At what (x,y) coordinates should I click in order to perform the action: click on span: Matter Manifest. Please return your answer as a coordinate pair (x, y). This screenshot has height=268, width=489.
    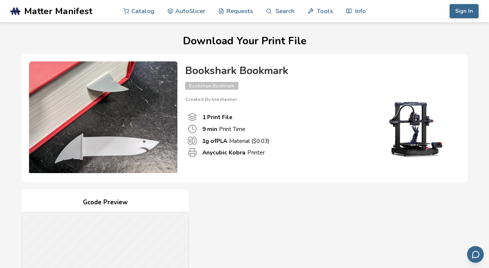
    Looking at the image, I should click on (58, 11).